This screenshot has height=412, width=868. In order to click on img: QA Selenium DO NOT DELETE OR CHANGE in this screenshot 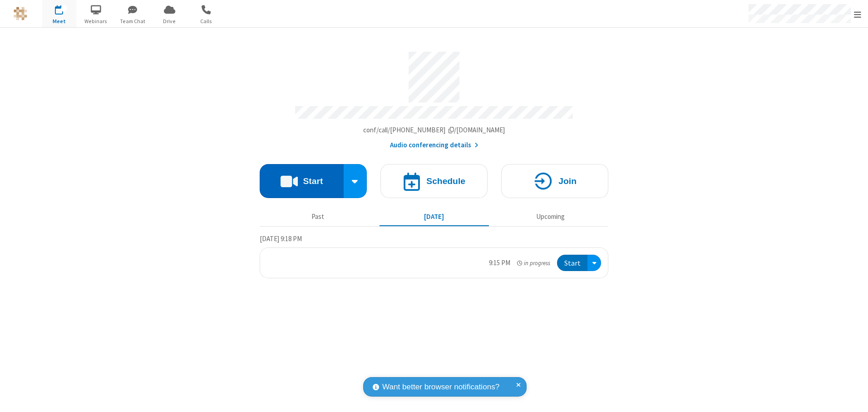, I will do `click(20, 14)`.